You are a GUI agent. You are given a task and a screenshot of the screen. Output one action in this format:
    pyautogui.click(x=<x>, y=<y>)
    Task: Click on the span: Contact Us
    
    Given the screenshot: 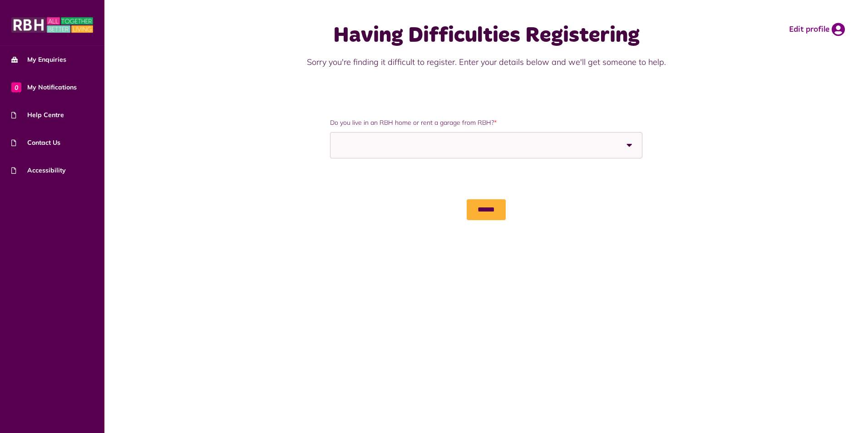 What is the action you would take?
    pyautogui.click(x=36, y=143)
    